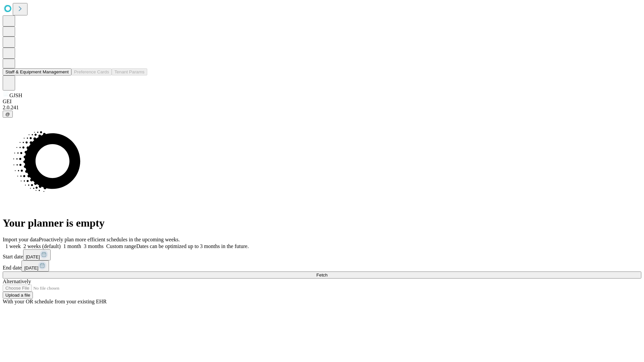 This screenshot has width=644, height=362. I want to click on div: End date, so click(322, 265).